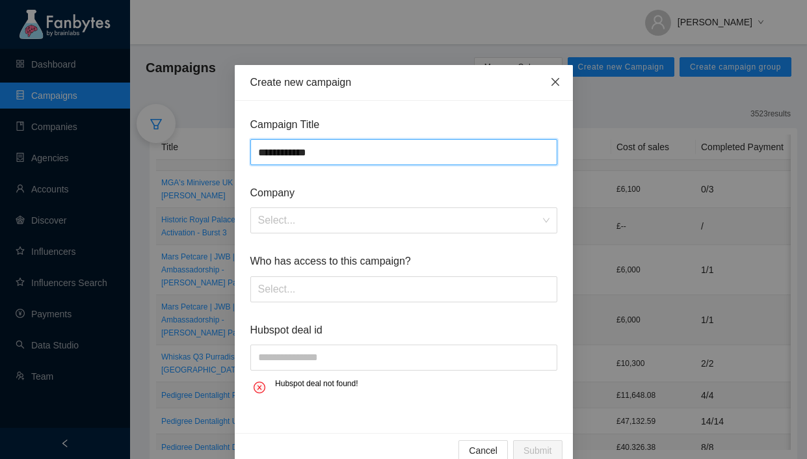  I want to click on button: Close, so click(555, 83).